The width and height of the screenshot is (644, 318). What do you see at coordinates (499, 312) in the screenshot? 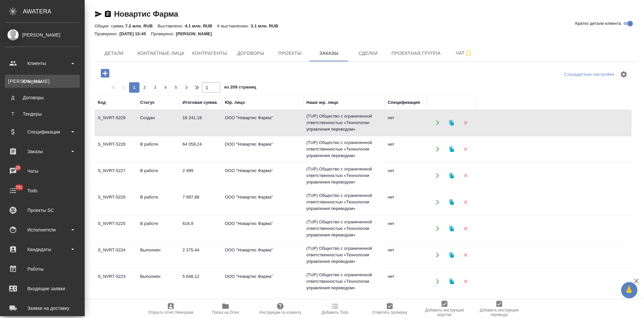
I see `span: Добавить инструкции перевода` at bounding box center [499, 312].